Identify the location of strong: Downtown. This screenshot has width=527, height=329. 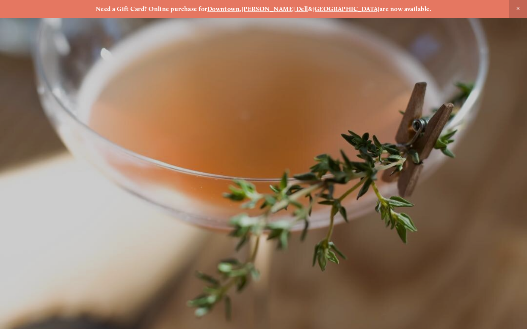
(224, 9).